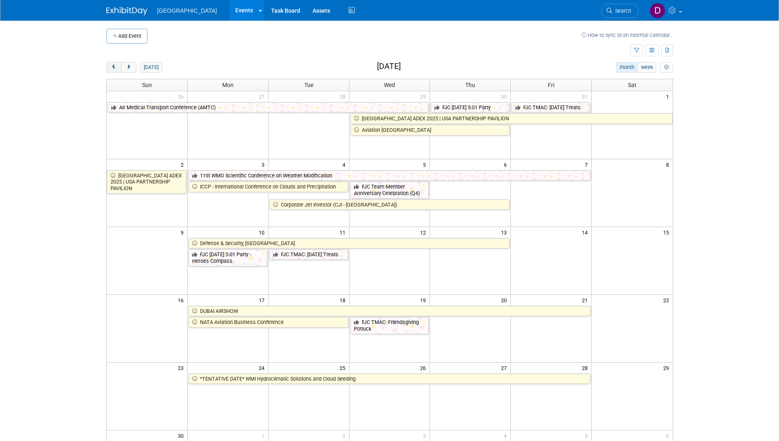 The height and width of the screenshot is (441, 779). What do you see at coordinates (228, 85) in the screenshot?
I see `span: Mon` at bounding box center [228, 85].